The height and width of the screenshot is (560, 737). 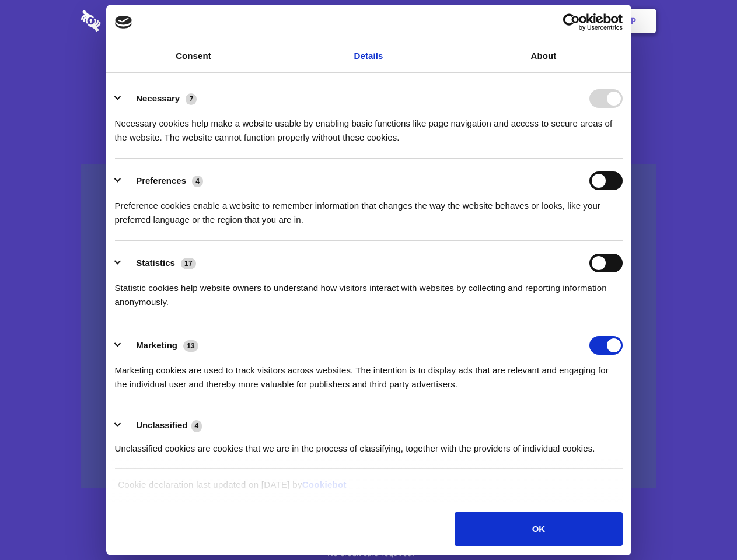 What do you see at coordinates (538, 529) in the screenshot?
I see `button: OK` at bounding box center [538, 529].